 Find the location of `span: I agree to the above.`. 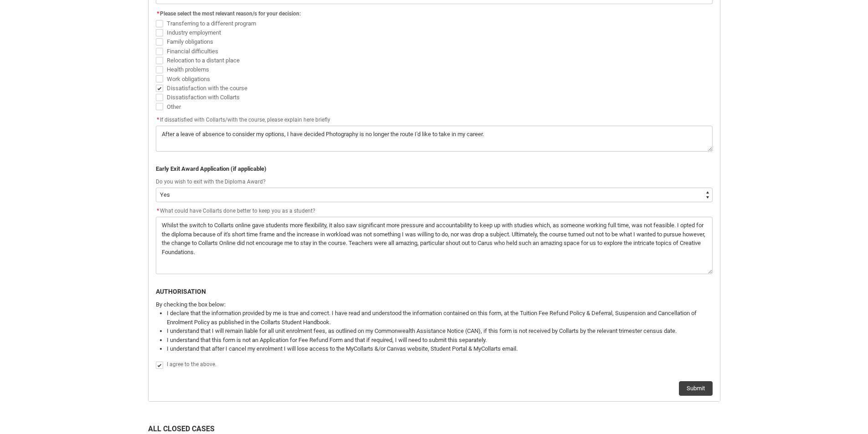

span: I agree to the above. is located at coordinates (192, 365).